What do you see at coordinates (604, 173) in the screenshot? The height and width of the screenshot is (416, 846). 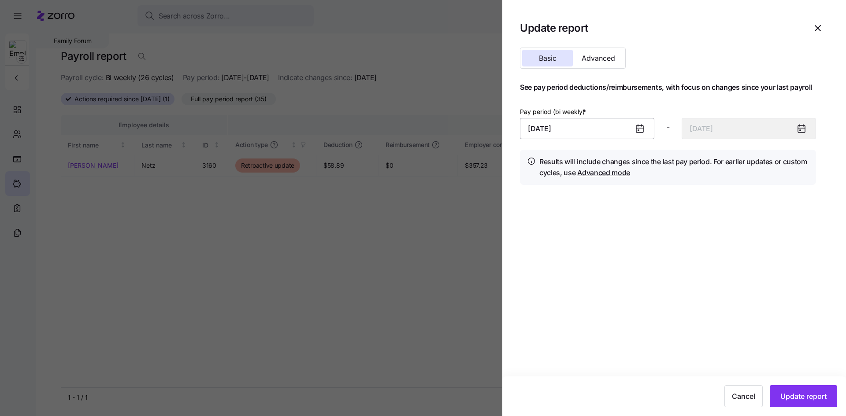 I see `a: Advanced mode` at bounding box center [604, 173].